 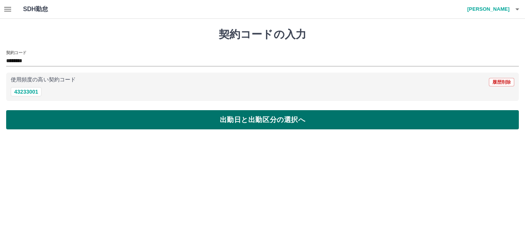 What do you see at coordinates (262, 35) in the screenshot?
I see `h1: 契約コードの入力` at bounding box center [262, 35].